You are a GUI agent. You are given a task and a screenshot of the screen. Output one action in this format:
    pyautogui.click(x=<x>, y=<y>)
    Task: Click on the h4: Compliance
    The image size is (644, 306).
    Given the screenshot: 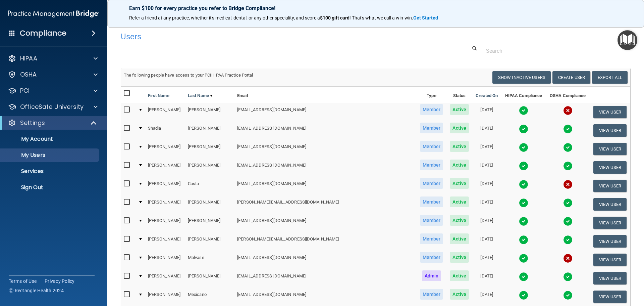 What is the action you would take?
    pyautogui.click(x=43, y=33)
    